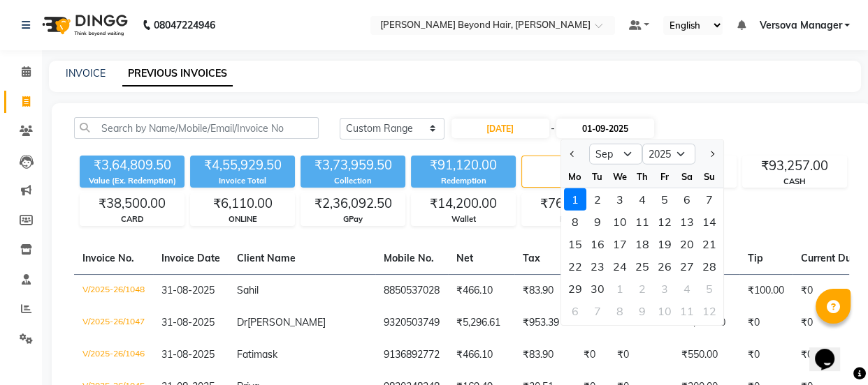 Image resolution: width=868 pixels, height=385 pixels. What do you see at coordinates (242, 180) in the screenshot?
I see `div: Invoice Total` at bounding box center [242, 180].